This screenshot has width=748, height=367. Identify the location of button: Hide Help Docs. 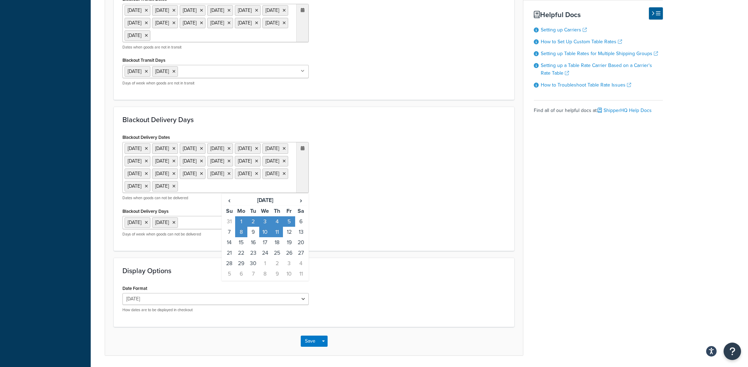
(656, 13).